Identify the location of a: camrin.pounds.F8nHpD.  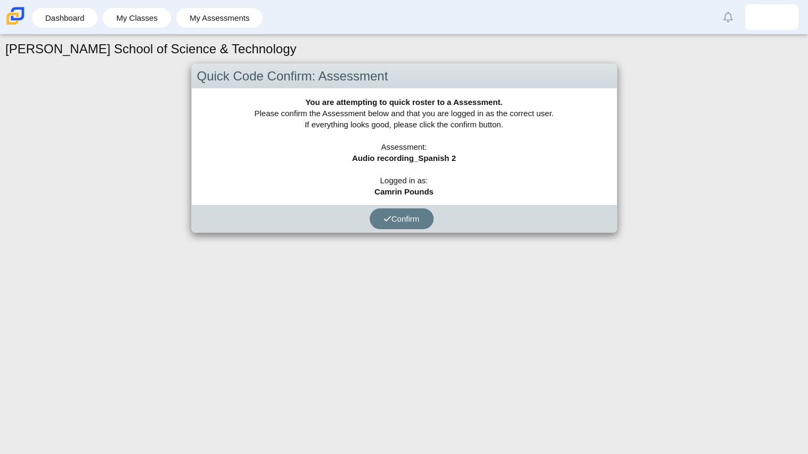
(771, 17).